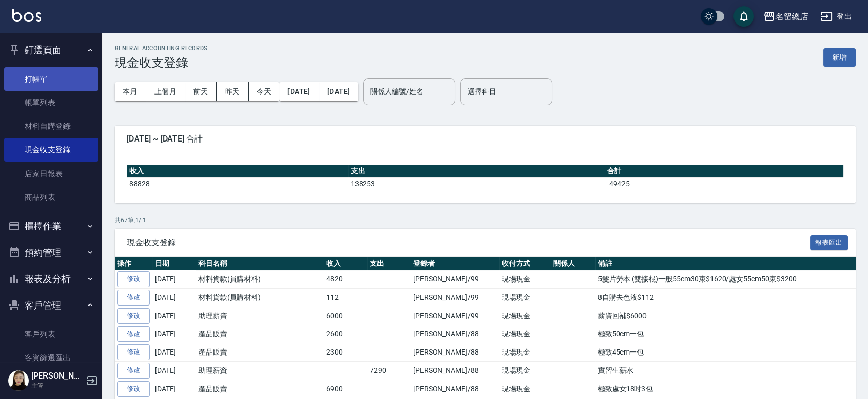  Describe the element at coordinates (485, 221) in the screenshot. I see `p: 共 67 筆, 1 / 1` at that location.